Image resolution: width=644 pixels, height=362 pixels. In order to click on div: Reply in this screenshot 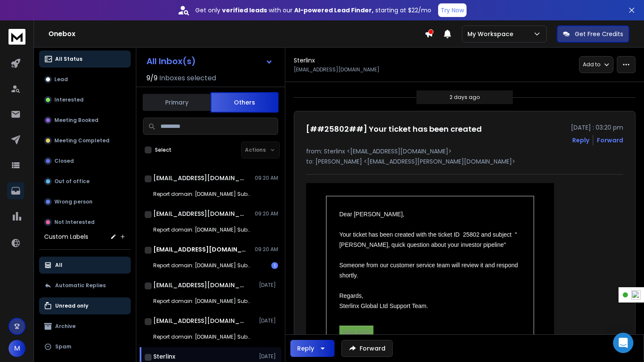, I will do `click(306, 348)`.